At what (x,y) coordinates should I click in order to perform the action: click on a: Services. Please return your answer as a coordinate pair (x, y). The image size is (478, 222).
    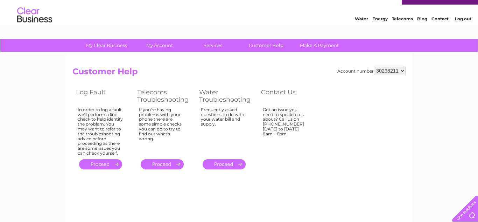
    Looking at the image, I should click on (213, 45).